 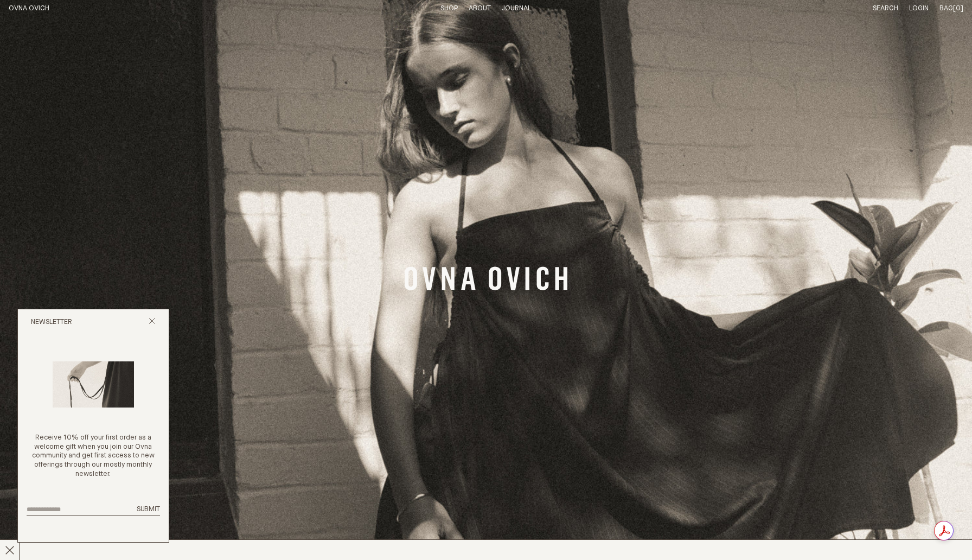 I want to click on span: [0], so click(x=958, y=8).